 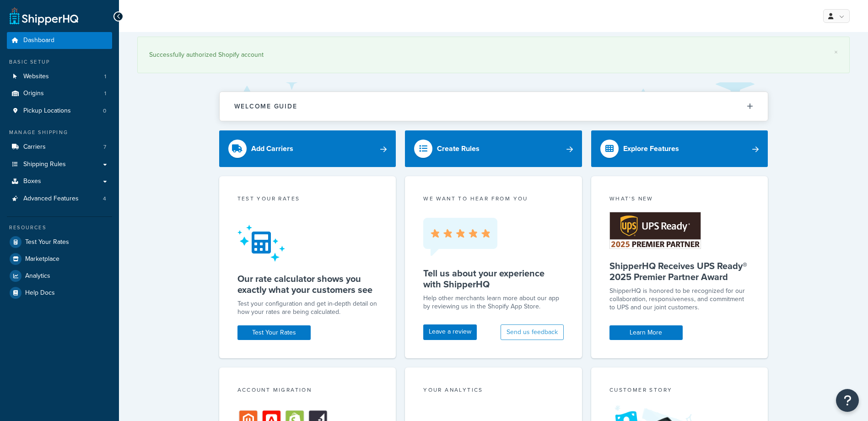 What do you see at coordinates (59, 259) in the screenshot?
I see `a: Marketplace` at bounding box center [59, 259].